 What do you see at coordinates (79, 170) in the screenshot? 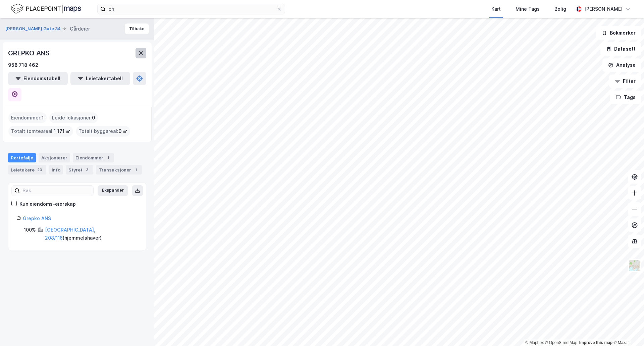
I see `div: Styret` at bounding box center [79, 170].